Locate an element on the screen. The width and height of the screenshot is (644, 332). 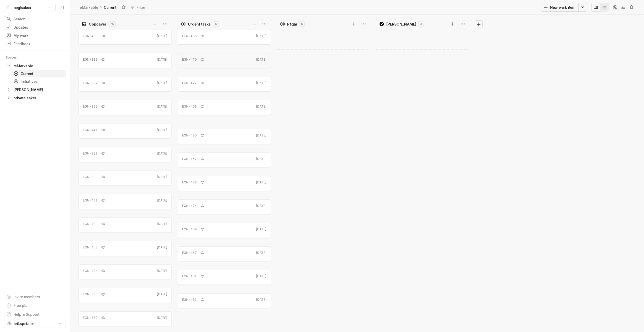
div: Spaces is located at coordinates (14, 58).